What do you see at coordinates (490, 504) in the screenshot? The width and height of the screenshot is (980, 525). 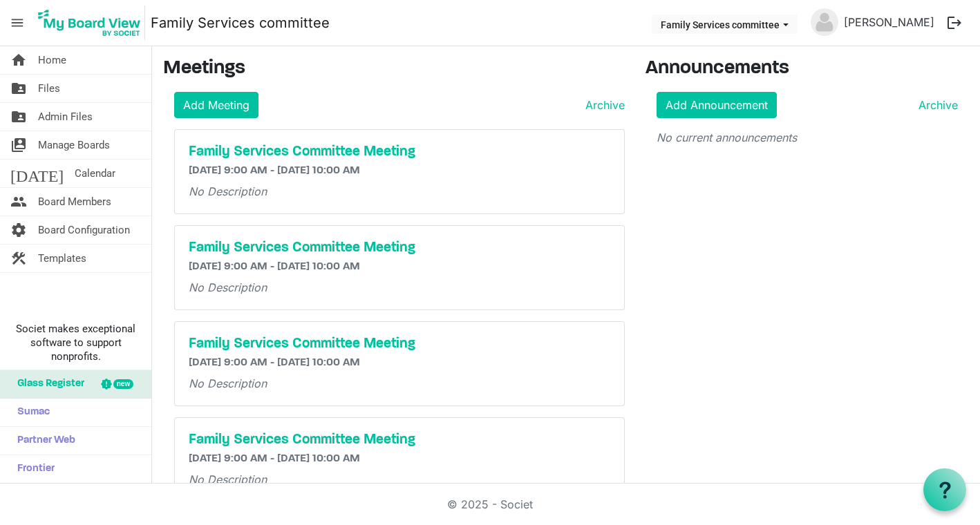 I see `a: © 2025 - Societ` at bounding box center [490, 504].